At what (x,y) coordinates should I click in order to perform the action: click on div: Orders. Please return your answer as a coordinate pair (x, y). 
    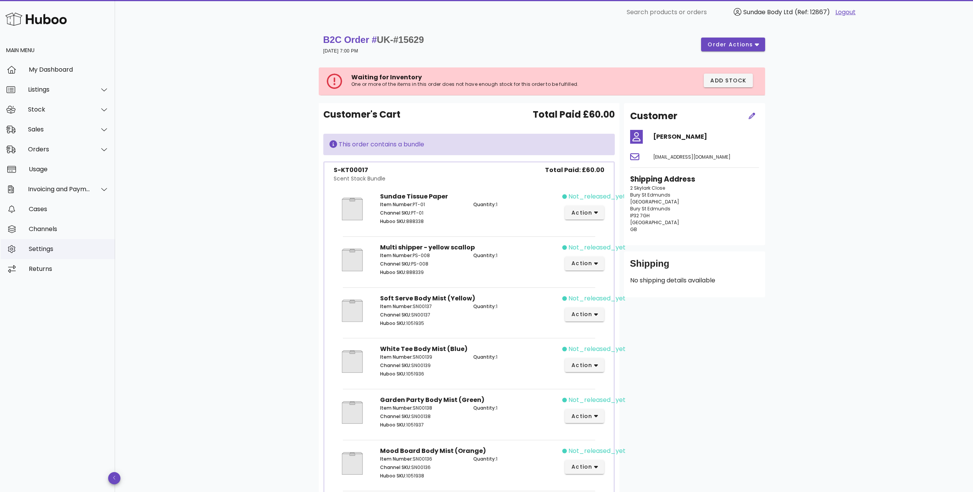
    Looking at the image, I should click on (59, 149).